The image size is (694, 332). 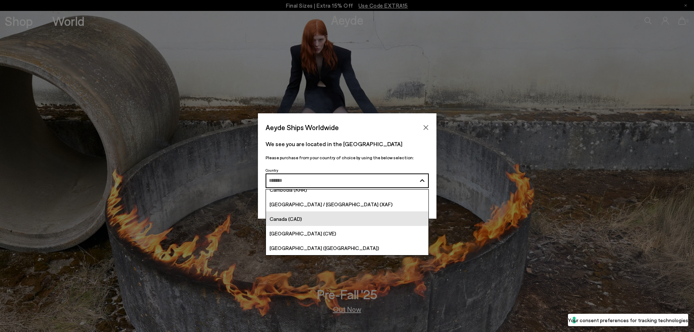 I want to click on label: Your consent preferences for tracking technologies, so click(x=628, y=320).